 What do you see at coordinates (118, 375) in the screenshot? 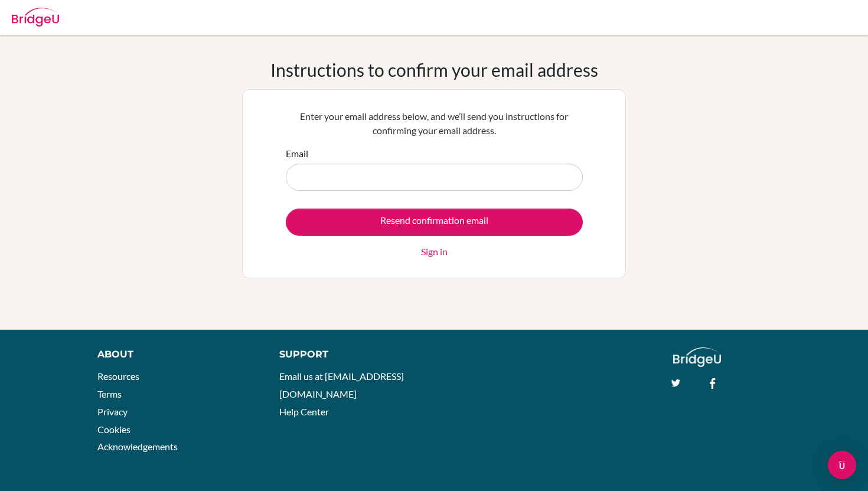
I see `a: Resources` at bounding box center [118, 375].